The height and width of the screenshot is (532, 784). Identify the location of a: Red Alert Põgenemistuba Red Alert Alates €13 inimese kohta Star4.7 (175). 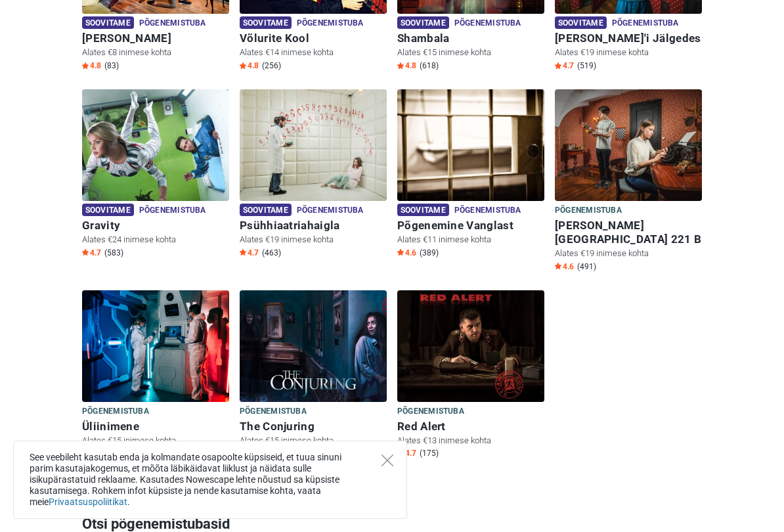
(471, 376).